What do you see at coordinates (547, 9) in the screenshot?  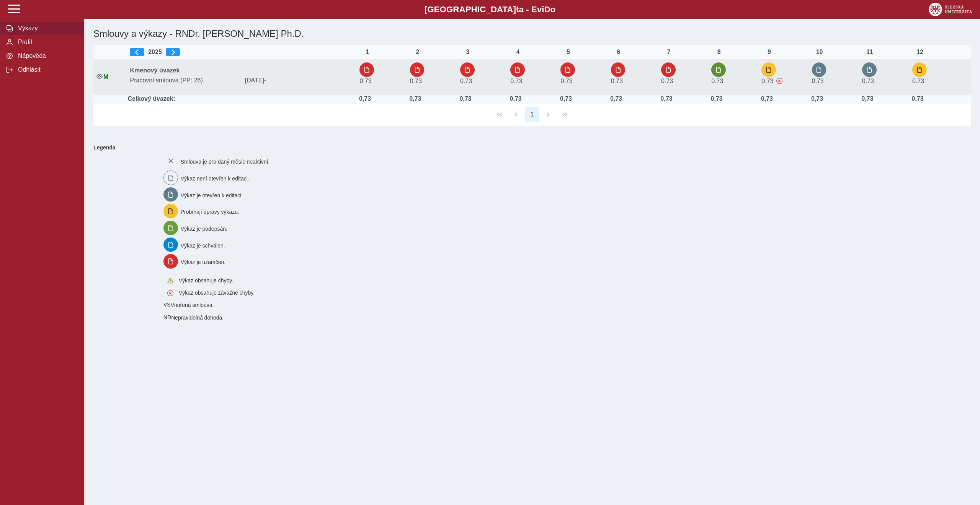 I see `span: D` at bounding box center [547, 9].